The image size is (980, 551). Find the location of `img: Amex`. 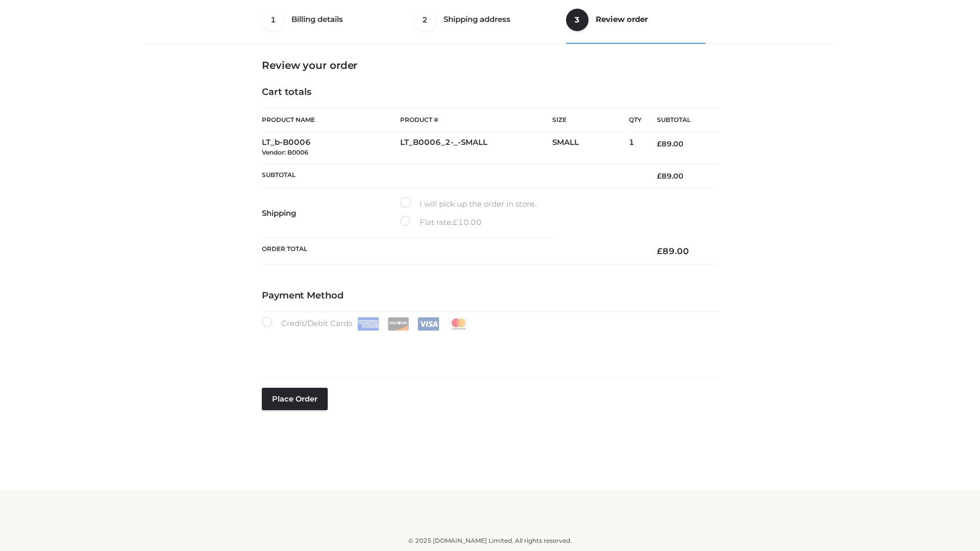

img: Amex is located at coordinates (368, 324).